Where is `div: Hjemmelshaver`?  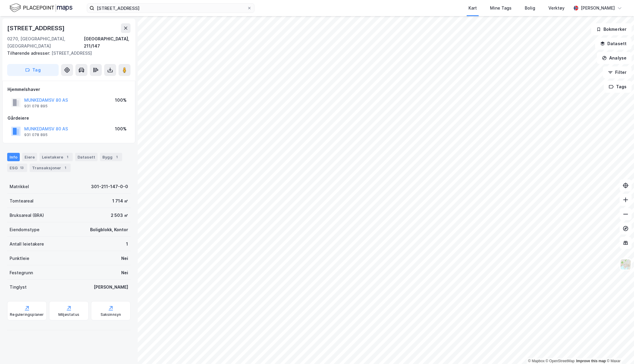 div: Hjemmelshaver is located at coordinates (69, 89).